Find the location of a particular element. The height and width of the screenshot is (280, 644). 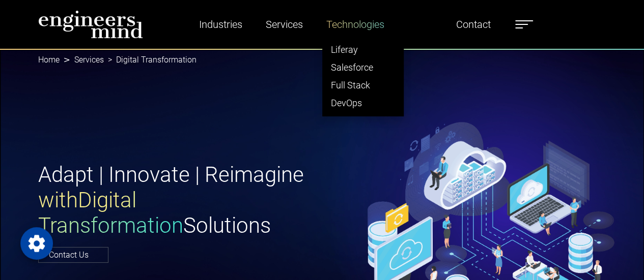

h1: Adapt | Innovate | Reimagine Solutions is located at coordinates (178, 201).